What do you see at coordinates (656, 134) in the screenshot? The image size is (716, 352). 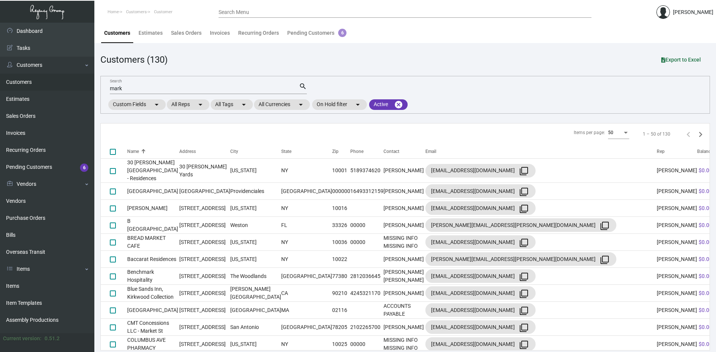 I see `div: 1 – 50 of 130` at bounding box center [656, 134].